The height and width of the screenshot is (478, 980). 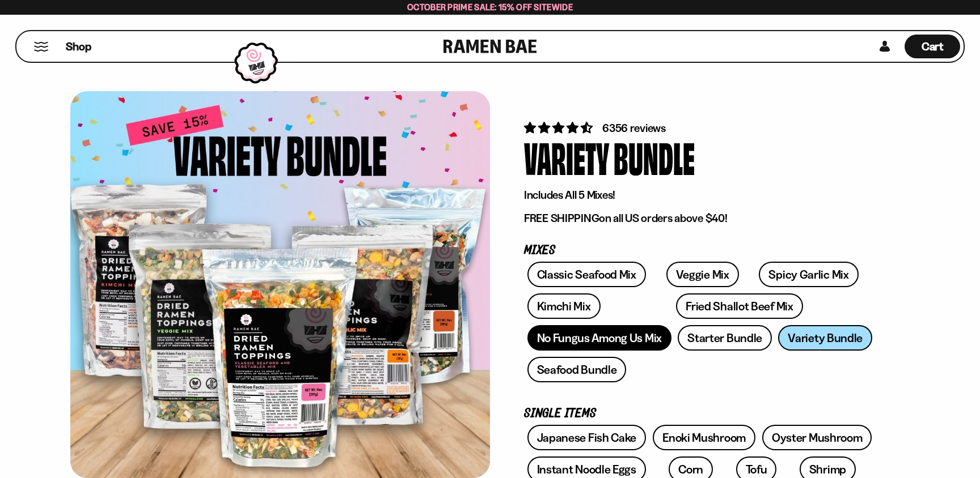 What do you see at coordinates (704, 438) in the screenshot?
I see `a: Enoki Mushroom` at bounding box center [704, 438].